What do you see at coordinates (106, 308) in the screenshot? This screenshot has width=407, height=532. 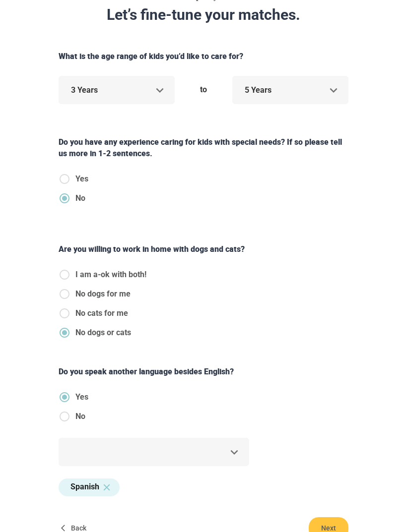 I see `div: catsAndDogs` at bounding box center [106, 308].